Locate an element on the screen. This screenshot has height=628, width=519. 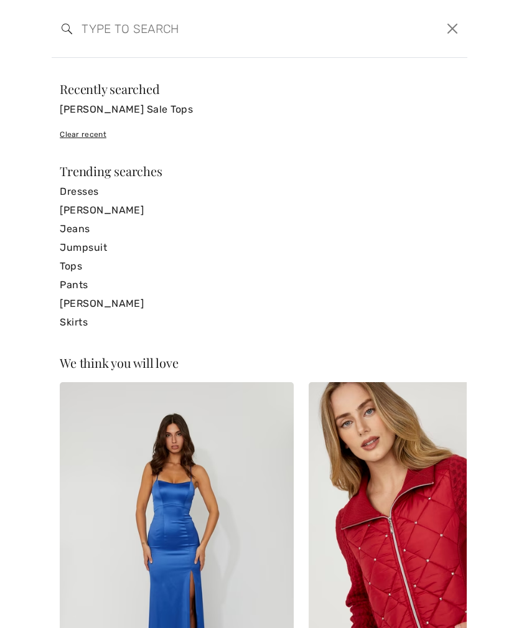
div: Clear recent is located at coordinates (259, 134).